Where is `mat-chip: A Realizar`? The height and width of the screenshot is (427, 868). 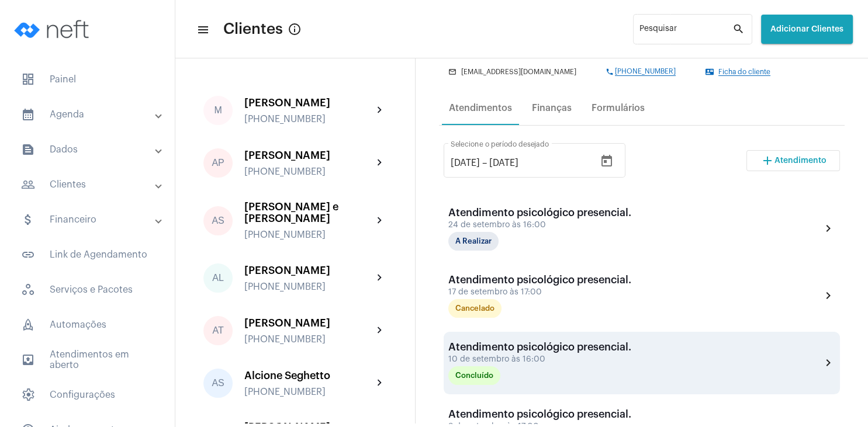
mat-chip: A Realizar is located at coordinates (474, 241).